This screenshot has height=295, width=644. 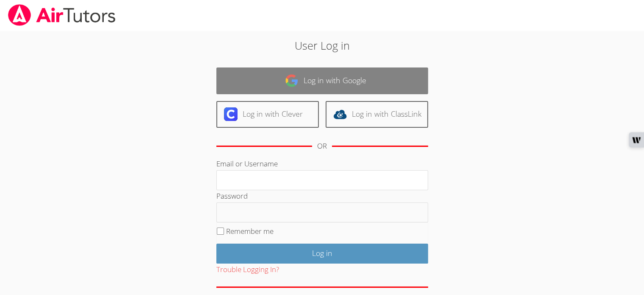 I want to click on label: Email or Username, so click(x=247, y=163).